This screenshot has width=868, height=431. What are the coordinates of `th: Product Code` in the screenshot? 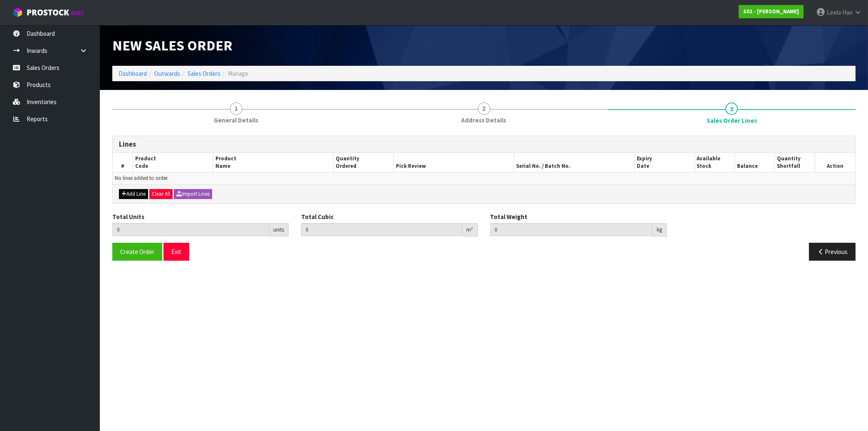 It's located at (172, 162).